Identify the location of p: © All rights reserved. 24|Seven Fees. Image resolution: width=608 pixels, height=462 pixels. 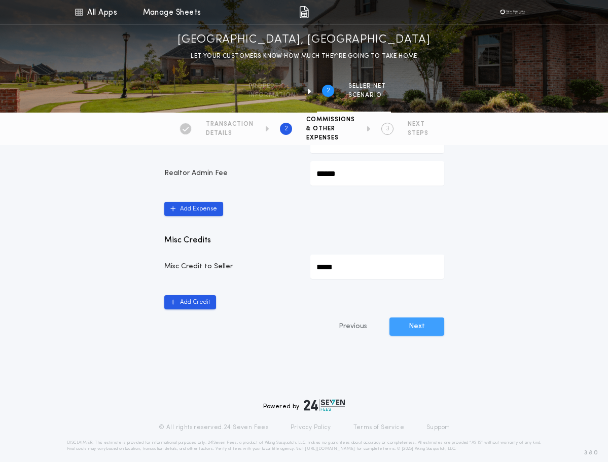
(214, 428).